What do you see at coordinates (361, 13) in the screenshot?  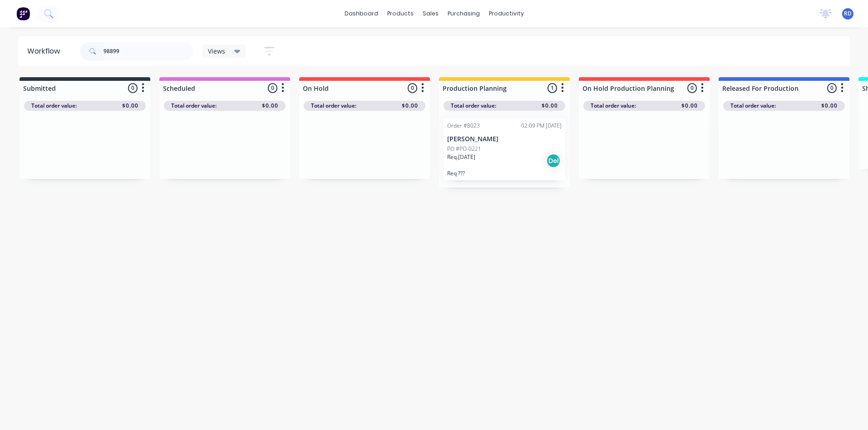 I see `a: dashboard` at bounding box center [361, 13].